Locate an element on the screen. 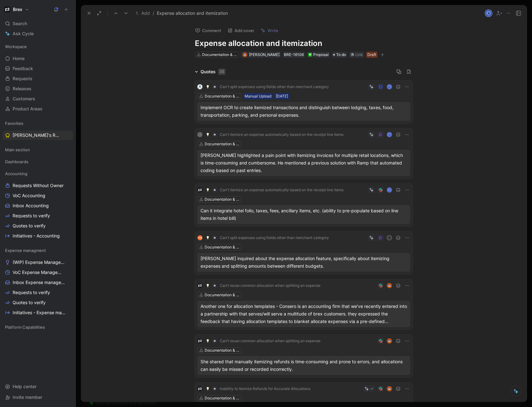  button: Add is located at coordinates (142, 13).